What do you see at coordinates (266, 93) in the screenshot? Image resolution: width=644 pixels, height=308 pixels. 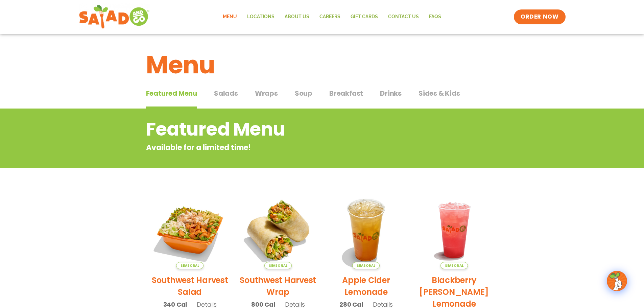 I see `span: Wraps` at bounding box center [266, 93].